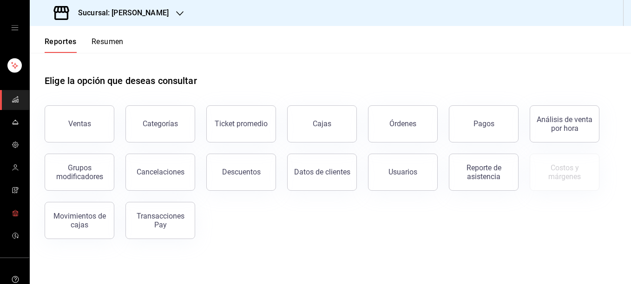 The width and height of the screenshot is (631, 284). Describe the element at coordinates (15, 28) in the screenshot. I see `button: open drawer` at that location.